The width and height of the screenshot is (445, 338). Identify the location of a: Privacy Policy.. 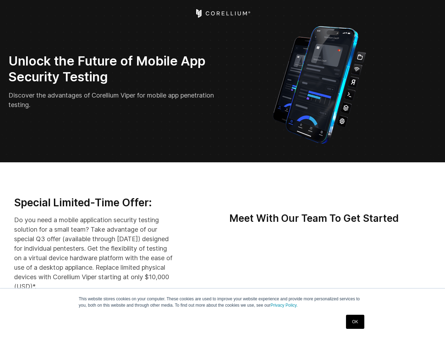
(284, 305).